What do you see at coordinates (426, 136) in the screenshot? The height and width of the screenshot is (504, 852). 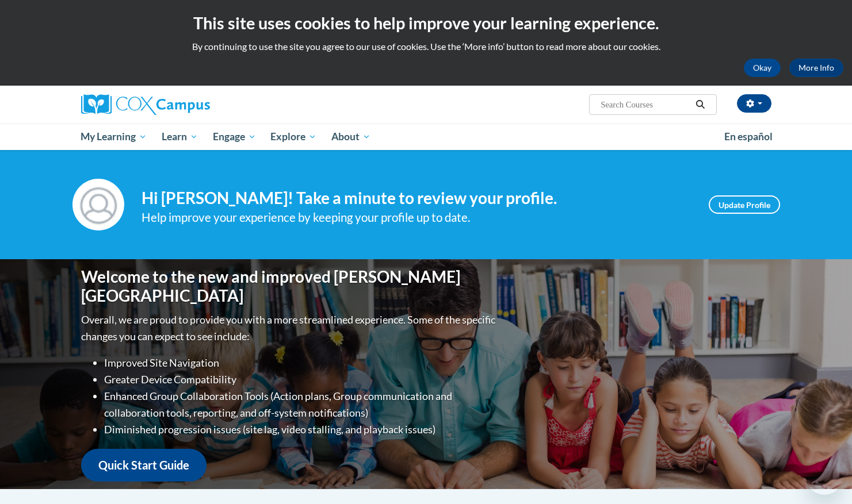 I see `div: Main menu` at bounding box center [426, 136].